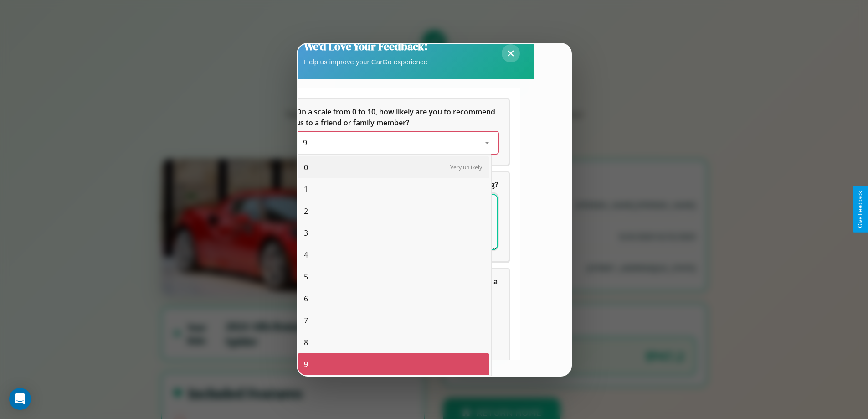  I want to click on div: 0, so click(393, 168).